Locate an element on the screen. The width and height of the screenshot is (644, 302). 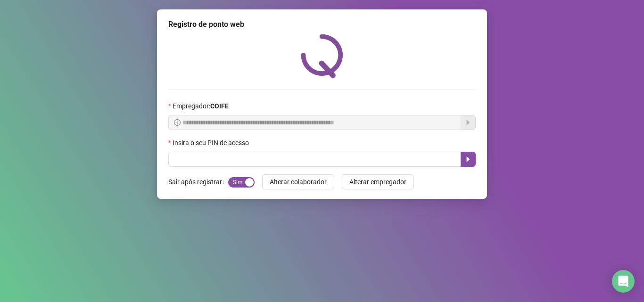
button: Alterar colaborador is located at coordinates (298, 182).